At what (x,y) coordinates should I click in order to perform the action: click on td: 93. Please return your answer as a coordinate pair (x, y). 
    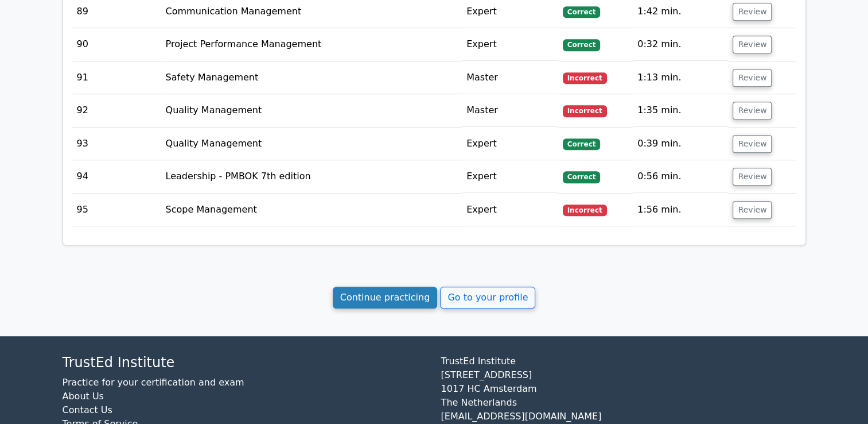
    Looking at the image, I should click on (117, 144).